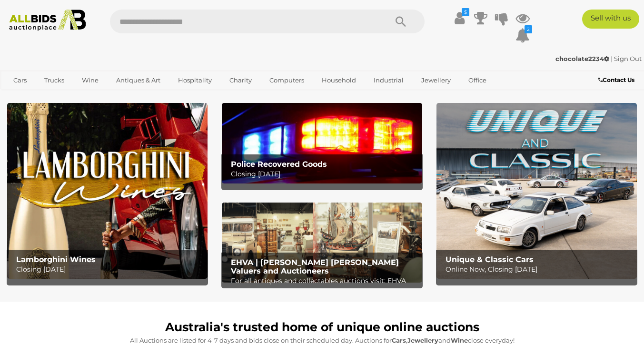  I want to click on a: Industrial, so click(388, 80).